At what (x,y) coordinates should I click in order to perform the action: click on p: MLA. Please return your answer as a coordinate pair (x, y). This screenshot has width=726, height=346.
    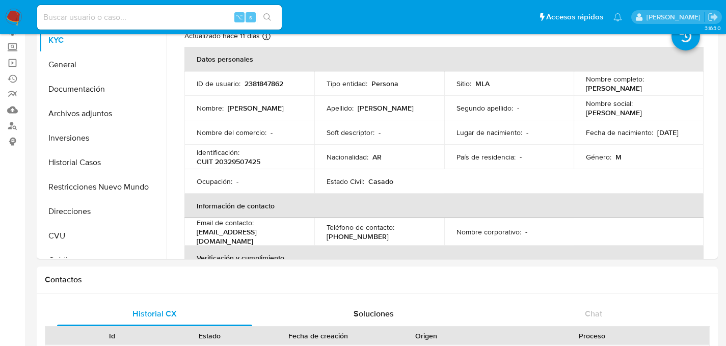
    Looking at the image, I should click on (483, 84).